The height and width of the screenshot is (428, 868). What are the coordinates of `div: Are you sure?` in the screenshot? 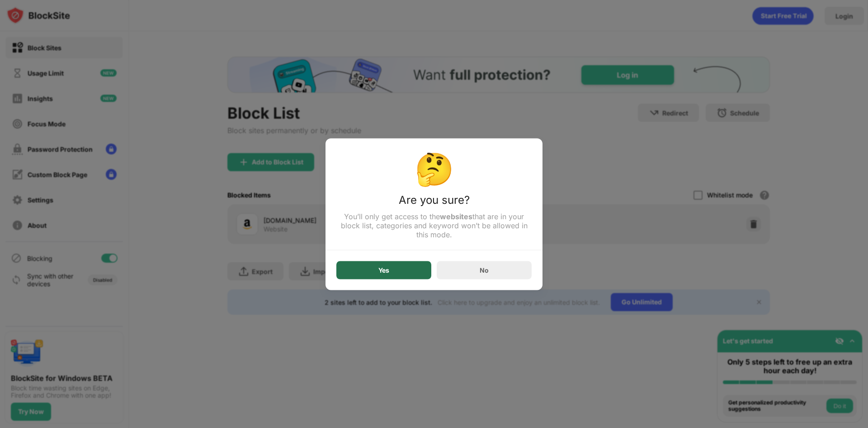 It's located at (434, 202).